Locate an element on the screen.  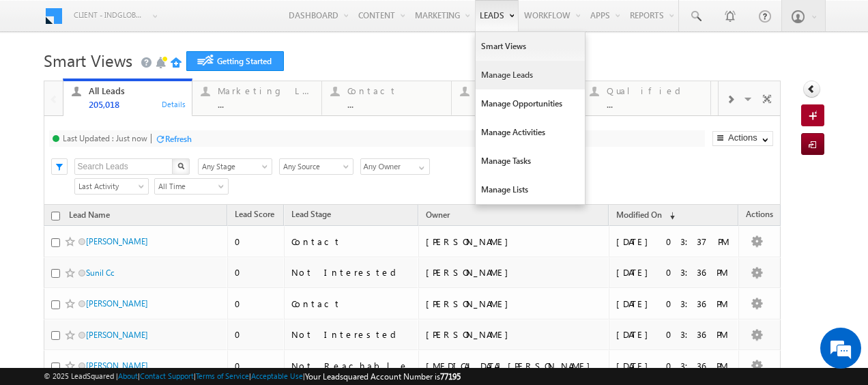
div: Lead Source Filter is located at coordinates (316, 166).